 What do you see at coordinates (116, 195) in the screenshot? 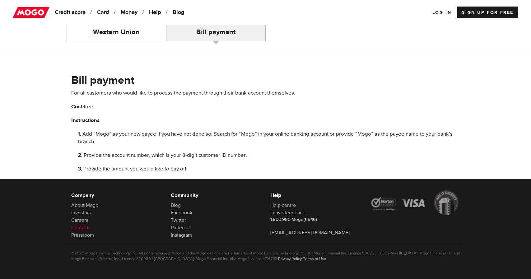
I see `h6: Company` at bounding box center [116, 195].